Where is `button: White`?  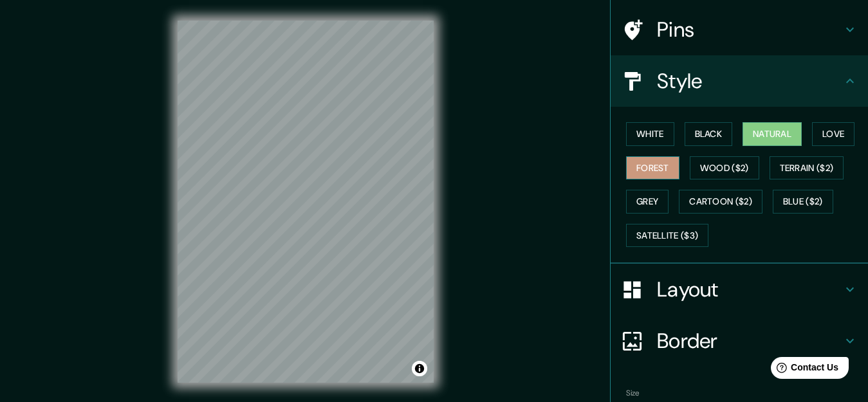
button: White is located at coordinates (650, 134).